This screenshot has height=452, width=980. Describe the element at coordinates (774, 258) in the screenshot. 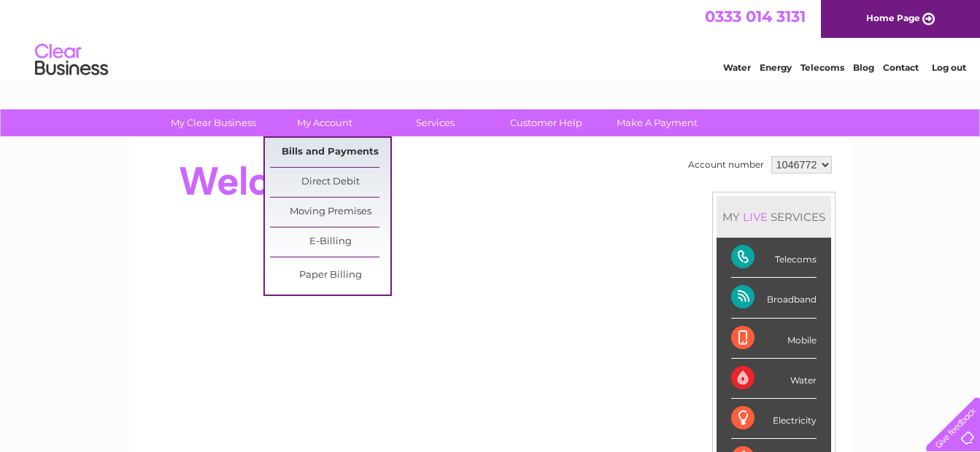

I see `div: Telecoms` at that location.